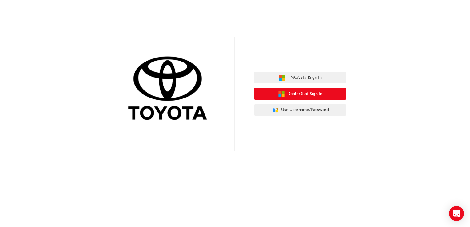 The width and height of the screenshot is (470, 227). I want to click on span: TMCA Staff Sign In, so click(305, 77).